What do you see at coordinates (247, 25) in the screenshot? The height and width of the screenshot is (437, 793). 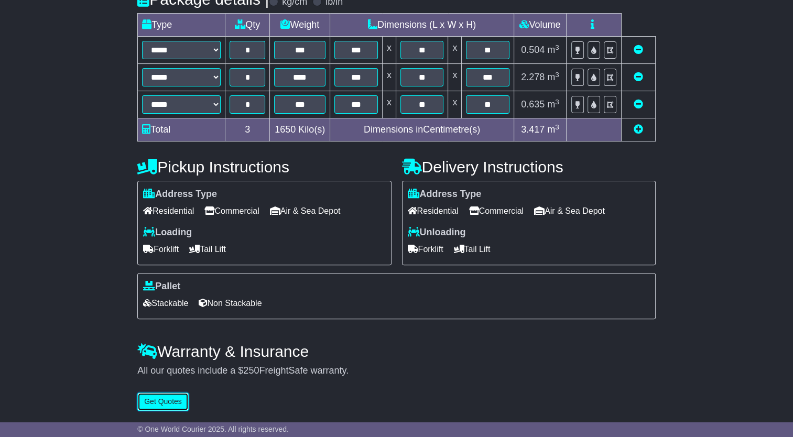 I see `td: Qty` at bounding box center [247, 25].